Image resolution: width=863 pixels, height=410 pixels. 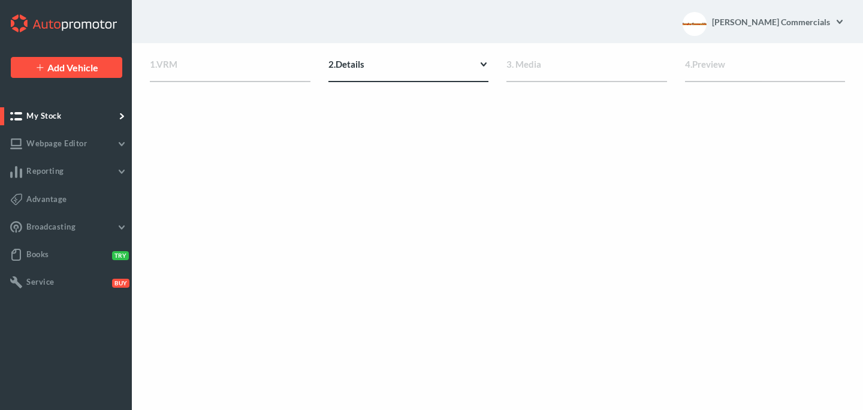 What do you see at coordinates (118, 282) in the screenshot?
I see `button: Buy` at bounding box center [118, 282].